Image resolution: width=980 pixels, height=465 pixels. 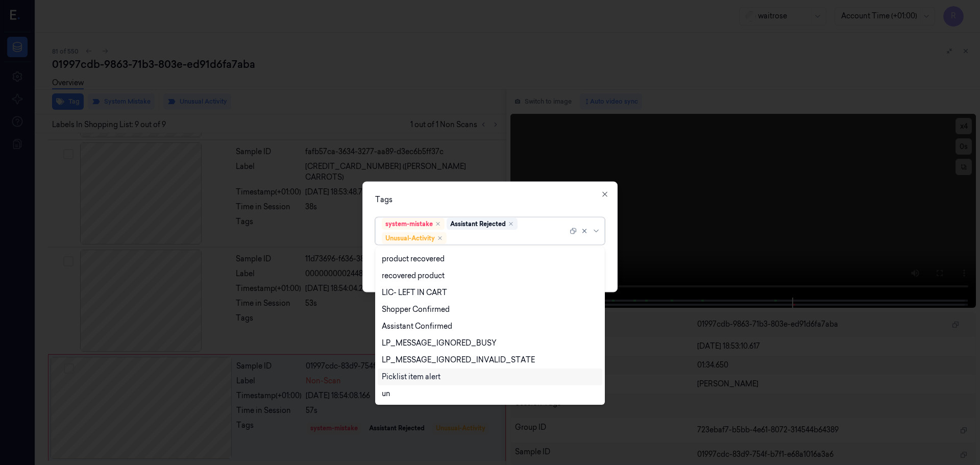 I want to click on div: LIC- LEFT IN CART, so click(x=414, y=293).